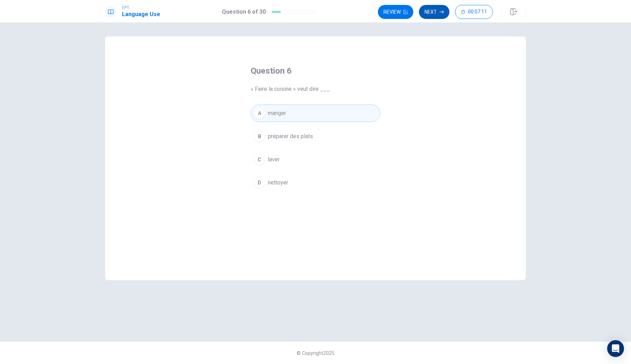  I want to click on button: Claver, so click(316, 159).